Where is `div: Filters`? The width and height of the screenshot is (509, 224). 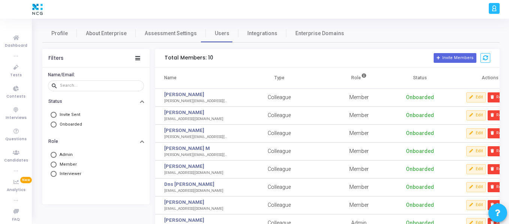
div: Filters is located at coordinates (56, 58).